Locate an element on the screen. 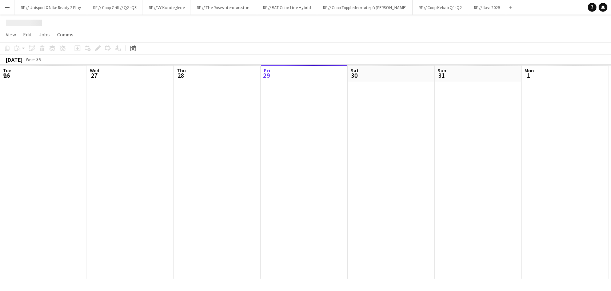 The height and width of the screenshot is (291, 611). button: RF // BAT Color Line Hybrid is located at coordinates (287, 7).